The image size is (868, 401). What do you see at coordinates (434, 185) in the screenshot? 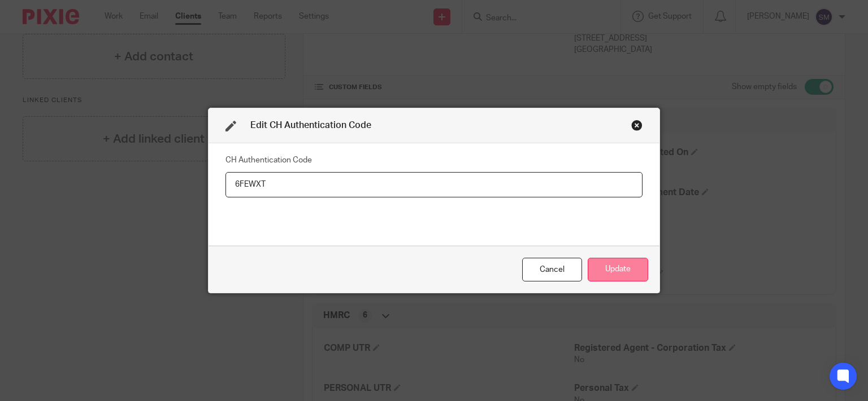
I see `input: CH Authentication Code` at bounding box center [434, 185].